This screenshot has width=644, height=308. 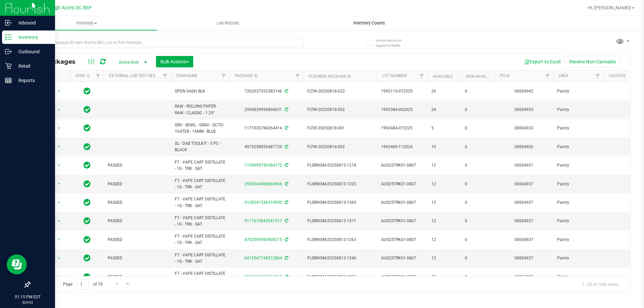 What do you see at coordinates (32, 66) in the screenshot?
I see `p: Retail` at bounding box center [32, 66].